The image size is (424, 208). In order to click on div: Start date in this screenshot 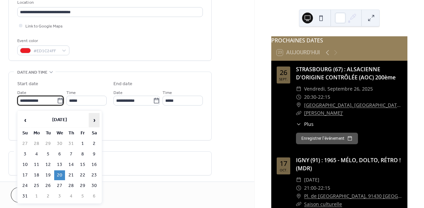, I will do `click(28, 84)`.